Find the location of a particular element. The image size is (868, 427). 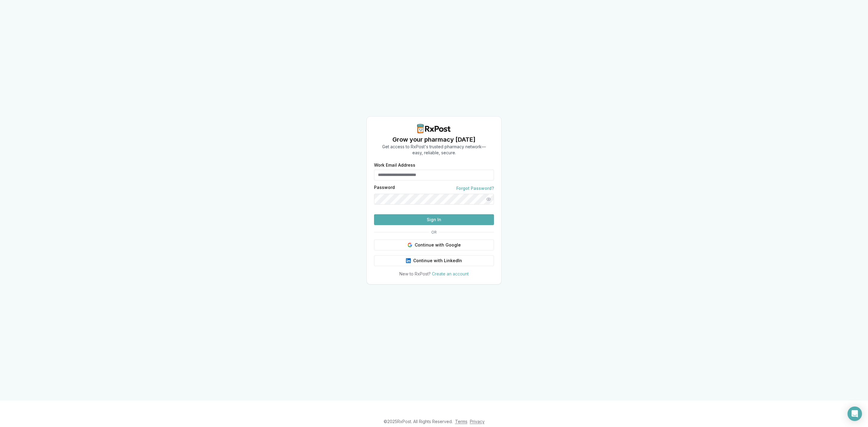

span: OR is located at coordinates (434, 232).